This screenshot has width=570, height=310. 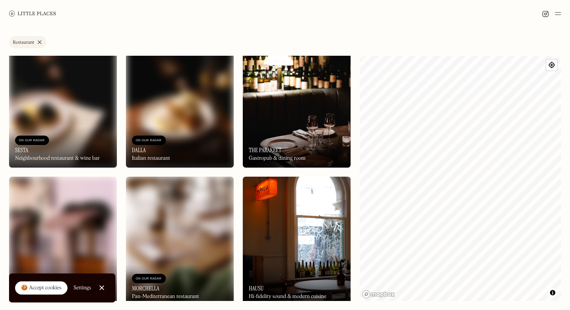 What do you see at coordinates (180, 103) in the screenshot?
I see `a: DallaDallaOn Our RadarDallaItalian restaurant` at bounding box center [180, 103].